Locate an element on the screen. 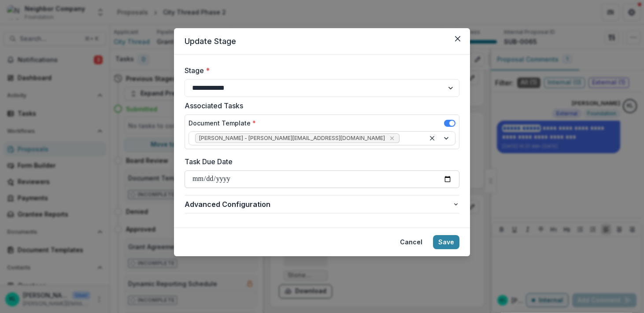 This screenshot has height=313, width=644. label: Task Due Date is located at coordinates (319, 161).